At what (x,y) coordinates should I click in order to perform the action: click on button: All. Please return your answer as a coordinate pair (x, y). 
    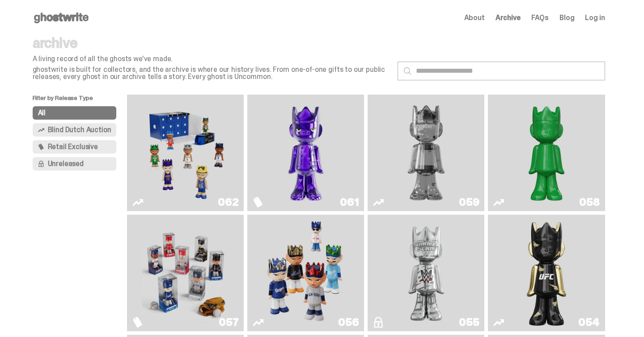
    Looking at the image, I should click on (75, 113).